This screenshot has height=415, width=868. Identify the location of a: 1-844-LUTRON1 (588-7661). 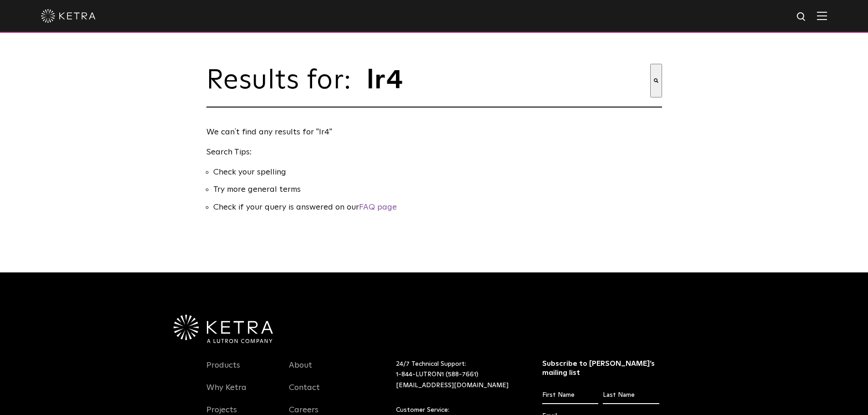
(437, 374).